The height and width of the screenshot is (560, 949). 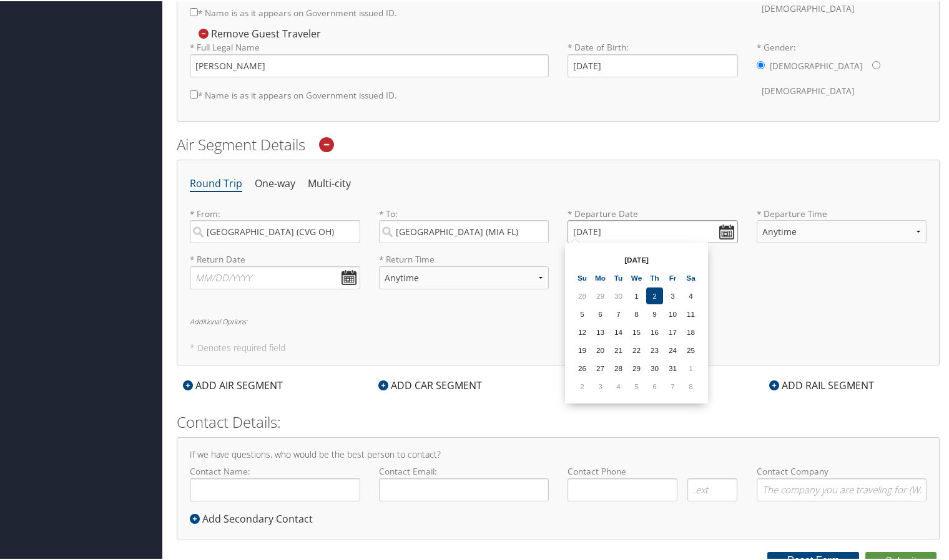 I want to click on td: 31, so click(x=672, y=366).